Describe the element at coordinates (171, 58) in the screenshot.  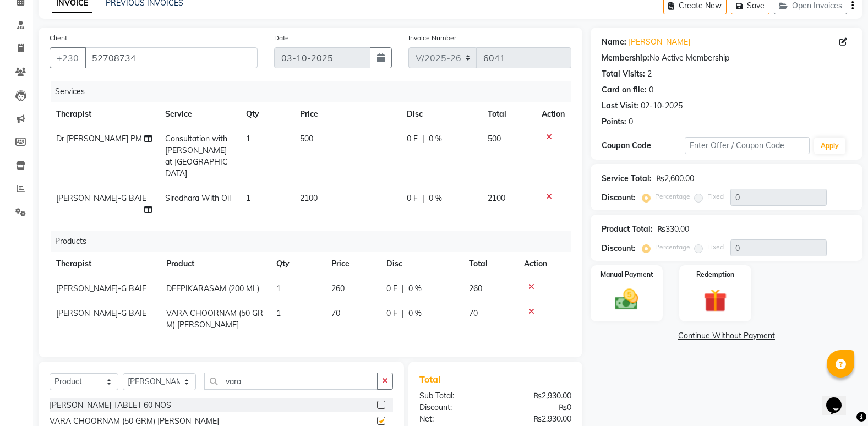
I see `input: Search by Name/Mobile/Email/Code` at that location.